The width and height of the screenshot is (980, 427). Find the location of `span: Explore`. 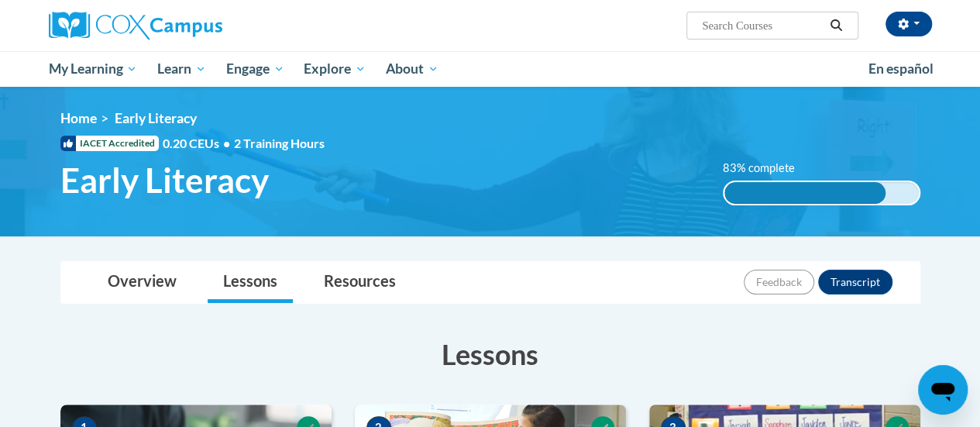

span: Explore is located at coordinates (335, 69).